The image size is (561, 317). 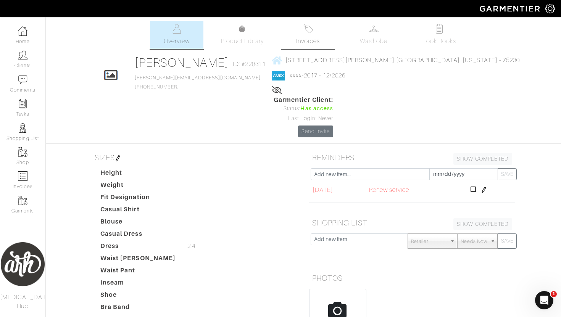 I want to click on h5: SHOPPING LIST, so click(x=412, y=223).